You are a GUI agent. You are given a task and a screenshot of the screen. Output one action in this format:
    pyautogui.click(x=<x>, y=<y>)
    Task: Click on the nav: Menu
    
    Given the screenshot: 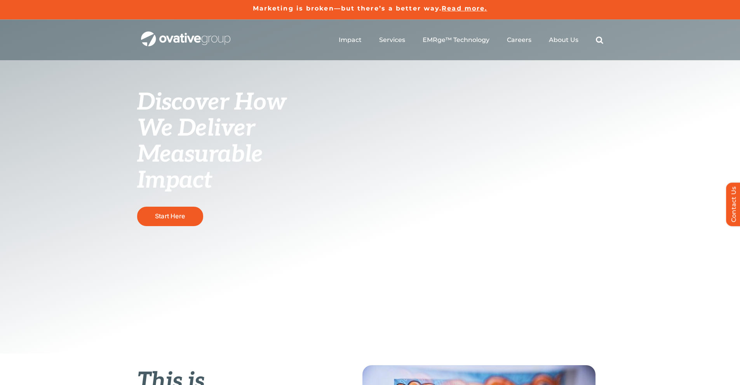 What is the action you would take?
    pyautogui.click(x=471, y=40)
    